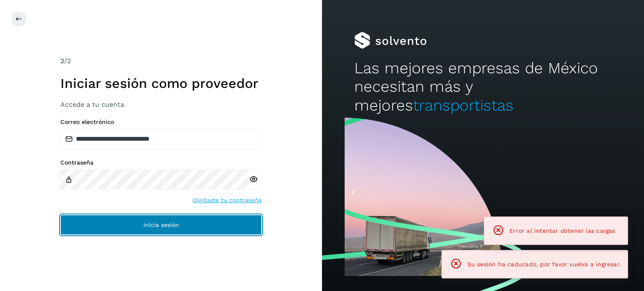  I want to click on h3: Accede a tu cuenta, so click(161, 104).